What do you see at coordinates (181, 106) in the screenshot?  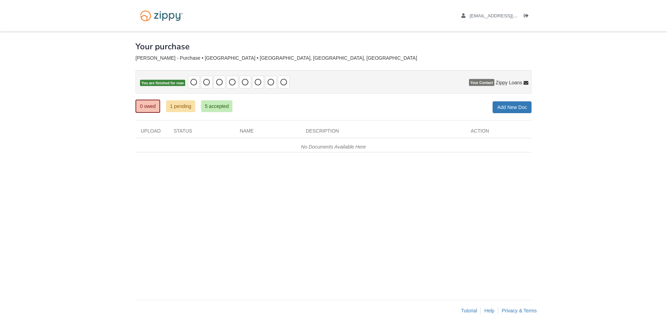 I see `a: 1 pending` at bounding box center [181, 106].